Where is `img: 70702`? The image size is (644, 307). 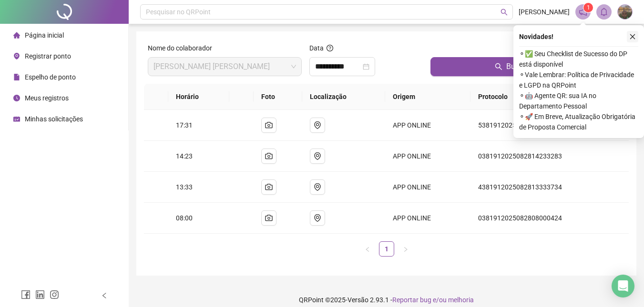 img: 70702 is located at coordinates (624, 12).